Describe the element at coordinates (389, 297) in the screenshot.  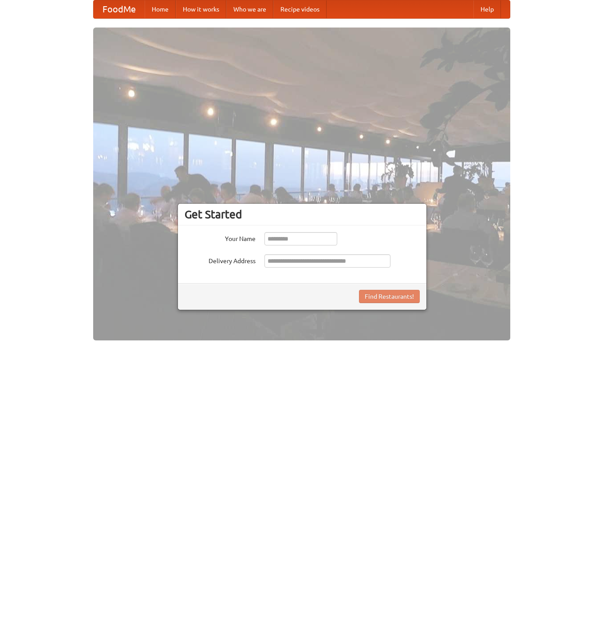
I see `button: Find Restaurants!` at that location.